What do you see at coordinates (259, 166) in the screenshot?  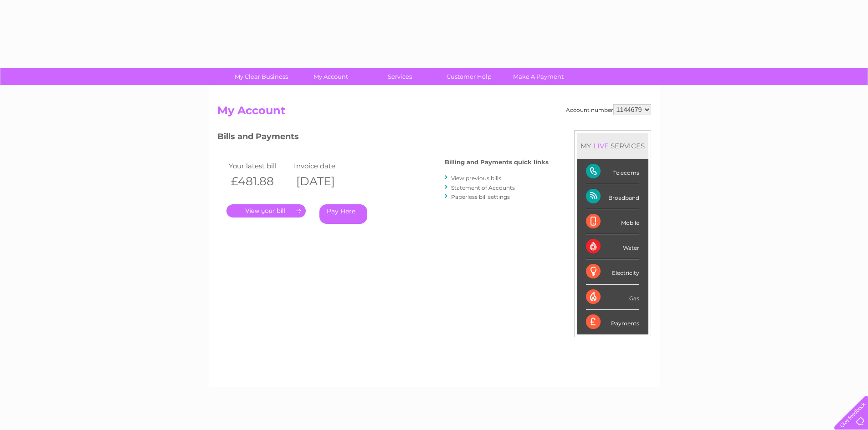 I see `td: Your latest bill` at bounding box center [259, 166].